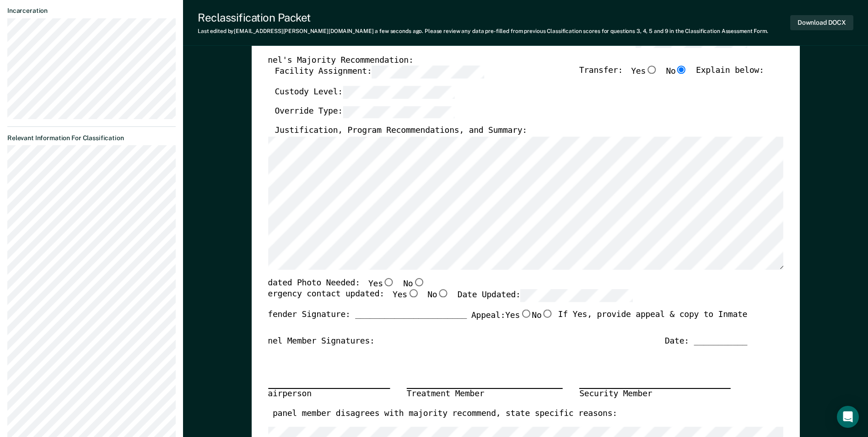 The height and width of the screenshot is (437, 868). Describe the element at coordinates (379, 72) in the screenshot. I see `label: Facility Assignment:` at that location.